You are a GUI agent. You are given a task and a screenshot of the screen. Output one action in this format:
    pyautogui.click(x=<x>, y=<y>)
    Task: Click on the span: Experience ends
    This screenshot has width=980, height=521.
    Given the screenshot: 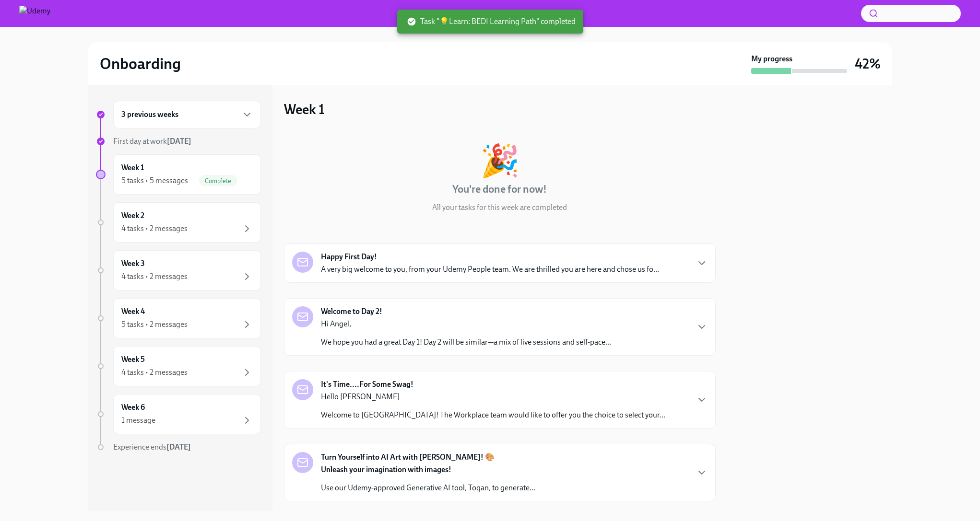 What is the action you would take?
    pyautogui.click(x=152, y=447)
    